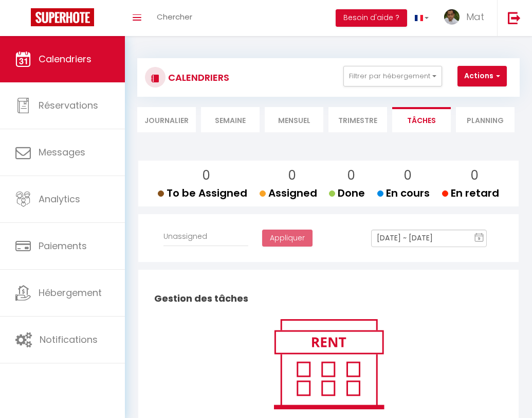  I want to click on img: logout, so click(514, 17).